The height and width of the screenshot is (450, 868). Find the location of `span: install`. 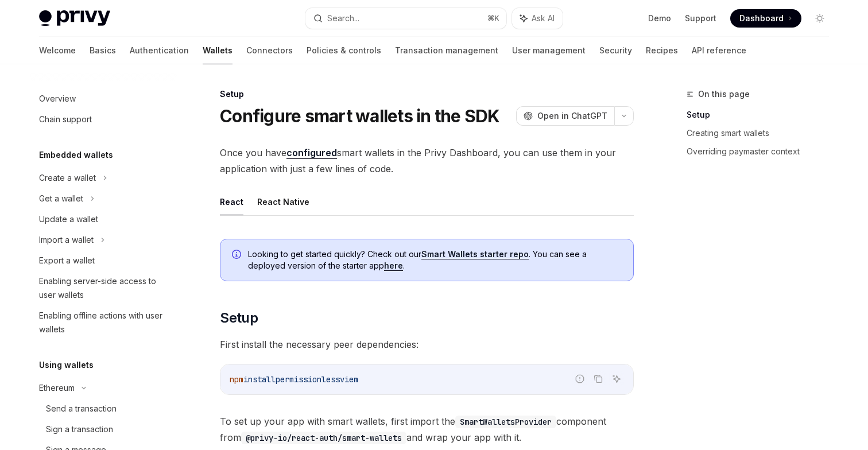

span: install is located at coordinates (259, 380).